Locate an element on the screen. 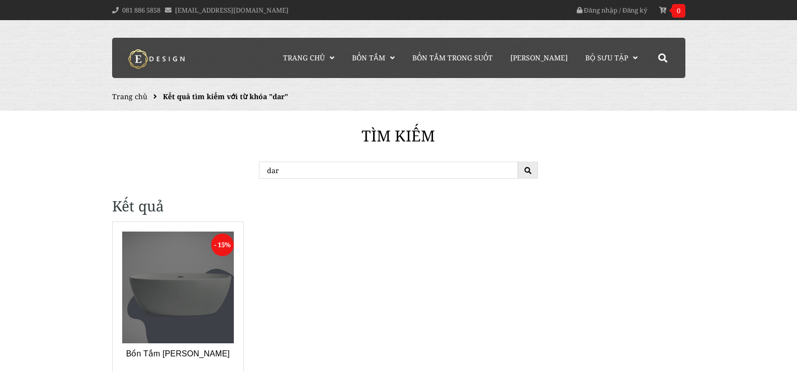 Image resolution: width=797 pixels, height=372 pixels. span: Bộ Sưu Tập is located at coordinates (607, 57).